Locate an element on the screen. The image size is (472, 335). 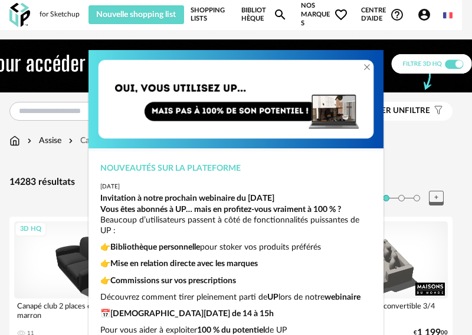
strong: 100 % du potentiel is located at coordinates (231, 331).